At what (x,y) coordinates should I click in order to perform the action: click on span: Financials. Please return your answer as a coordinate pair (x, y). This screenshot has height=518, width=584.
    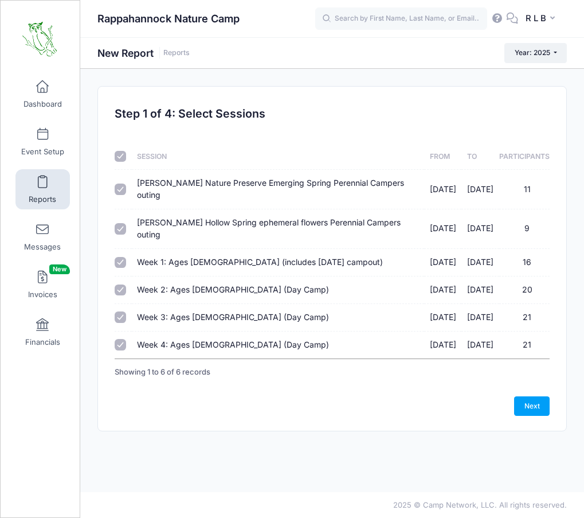
    Looking at the image, I should click on (42, 342).